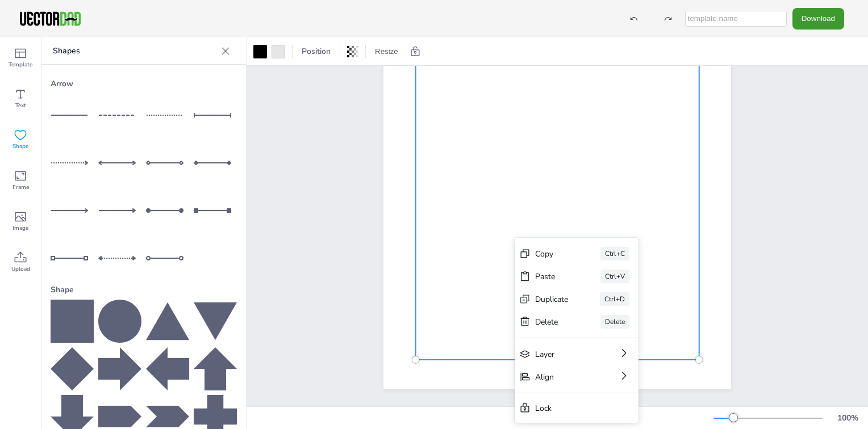 The height and width of the screenshot is (429, 868). What do you see at coordinates (386, 52) in the screenshot?
I see `button: Resize` at bounding box center [386, 52].